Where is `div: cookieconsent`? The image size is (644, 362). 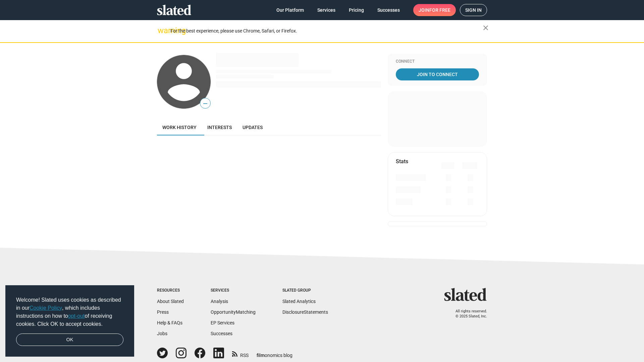 div: cookieconsent is located at coordinates (70, 321).